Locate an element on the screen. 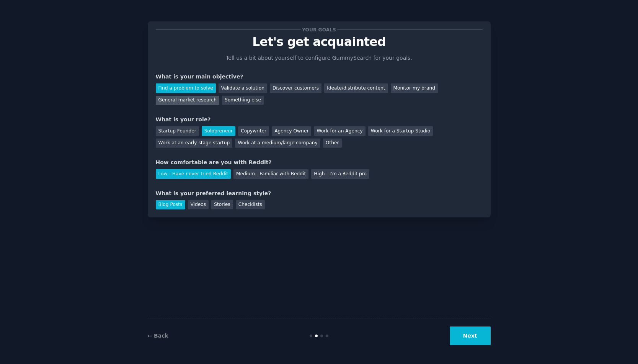  div: Work for an Agency is located at coordinates (339, 131).